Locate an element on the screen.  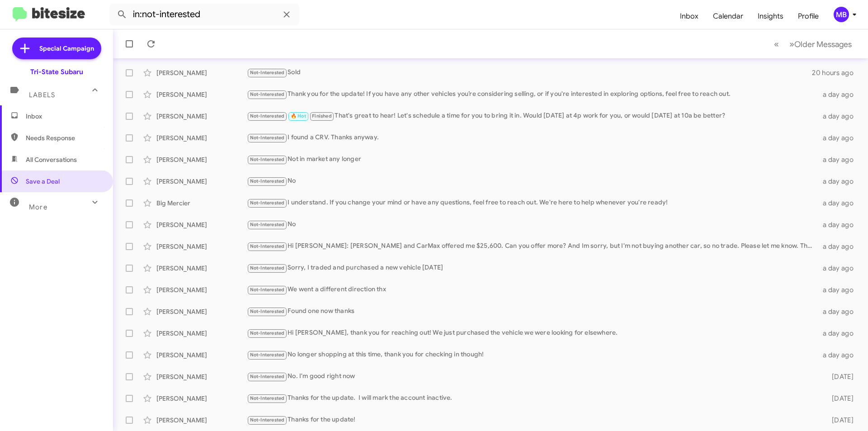
span: Profile is located at coordinates (809, 17).